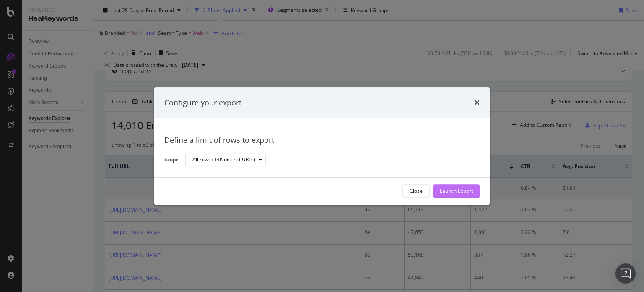 This screenshot has height=292, width=644. I want to click on label: Scope, so click(172, 160).